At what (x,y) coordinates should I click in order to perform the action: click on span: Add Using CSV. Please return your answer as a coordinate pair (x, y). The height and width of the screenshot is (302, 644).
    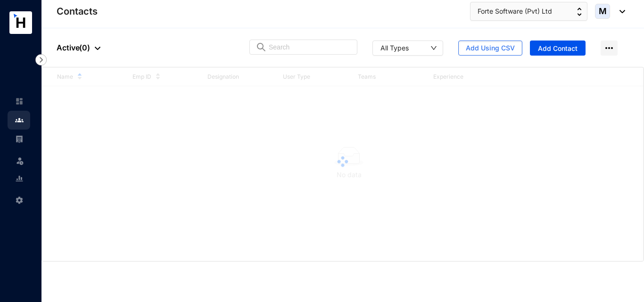
    Looking at the image, I should click on (490, 48).